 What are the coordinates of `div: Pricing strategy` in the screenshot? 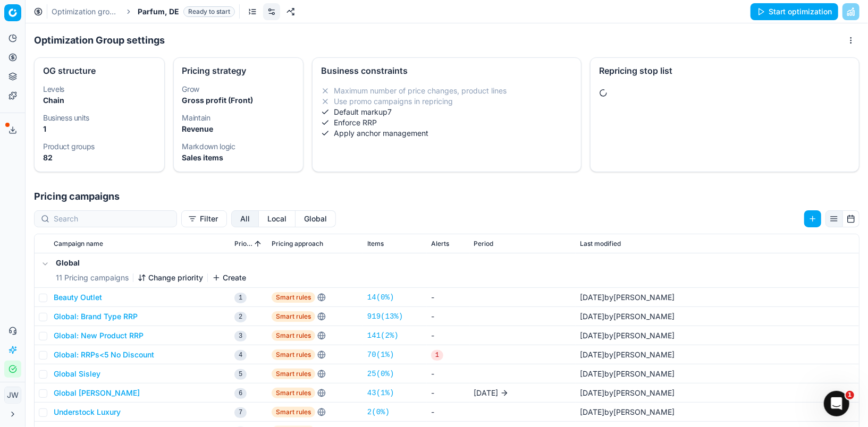 It's located at (239, 70).